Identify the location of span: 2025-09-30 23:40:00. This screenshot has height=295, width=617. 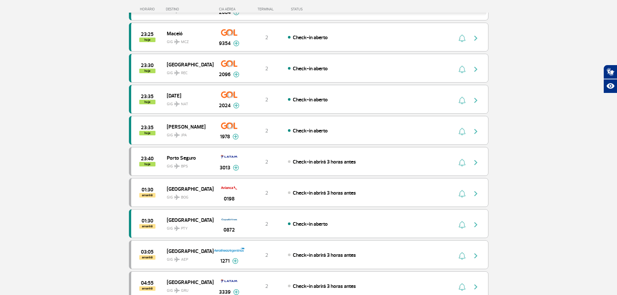
(147, 159).